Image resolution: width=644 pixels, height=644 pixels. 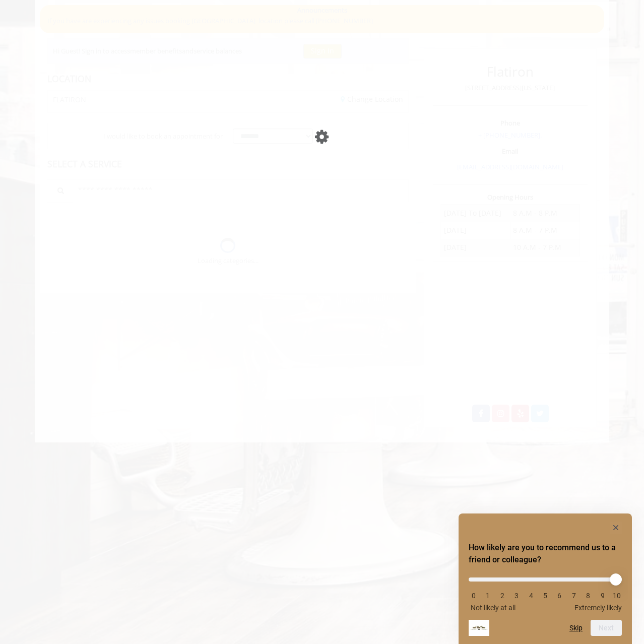 What do you see at coordinates (531, 596) in the screenshot?
I see `li: 4` at bounding box center [531, 596].